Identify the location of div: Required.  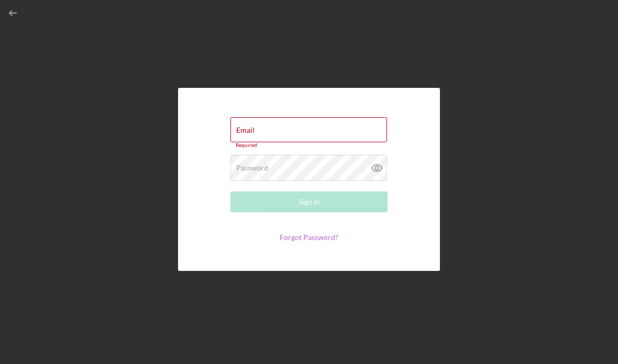
(309, 145).